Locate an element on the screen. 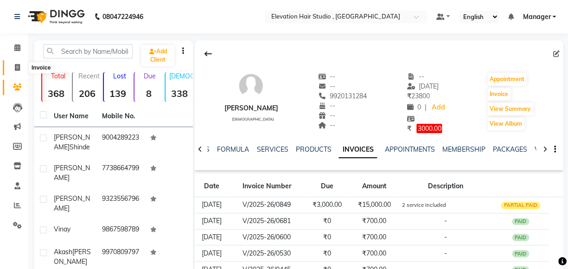 This screenshot has width=568, height=269. span: Akash is located at coordinates (63, 252).